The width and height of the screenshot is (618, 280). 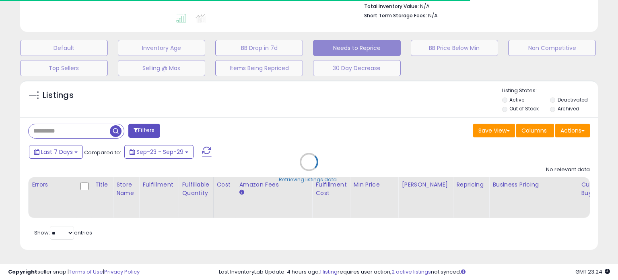 What do you see at coordinates (74, 272) in the screenshot?
I see `div: seller snap | |` at bounding box center [74, 272].